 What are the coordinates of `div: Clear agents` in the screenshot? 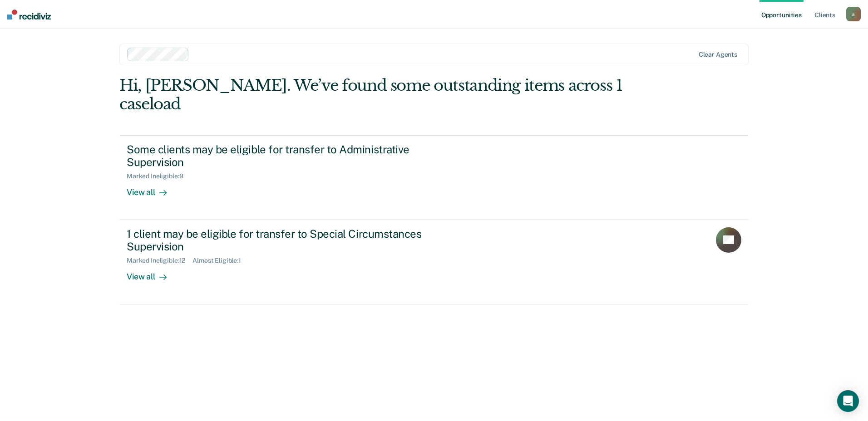 It's located at (718, 55).